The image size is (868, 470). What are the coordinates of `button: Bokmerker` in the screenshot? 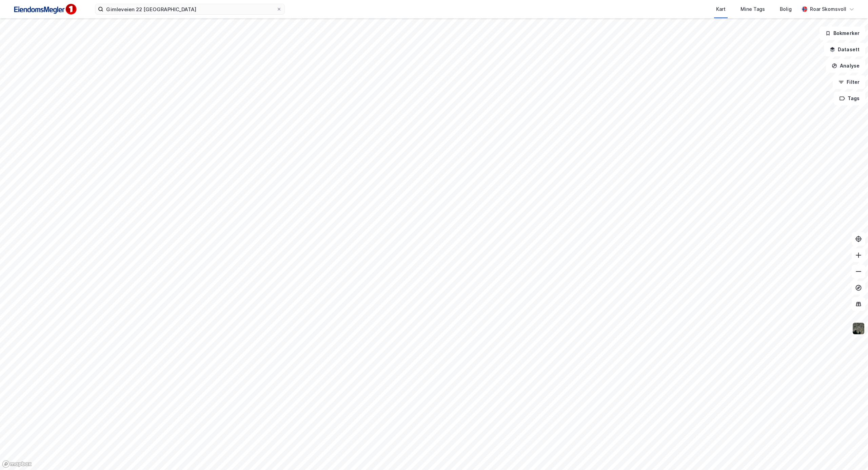 It's located at (842, 34).